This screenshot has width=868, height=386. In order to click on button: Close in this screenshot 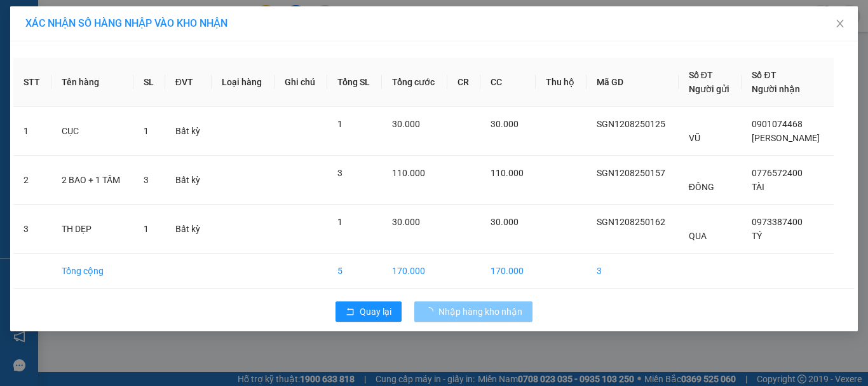, I will do `click(840, 24)`.